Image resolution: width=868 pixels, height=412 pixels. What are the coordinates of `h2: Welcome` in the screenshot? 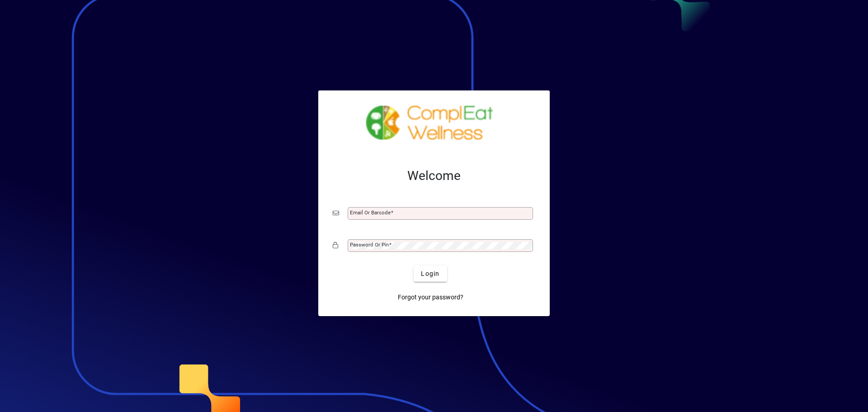 It's located at (434, 176).